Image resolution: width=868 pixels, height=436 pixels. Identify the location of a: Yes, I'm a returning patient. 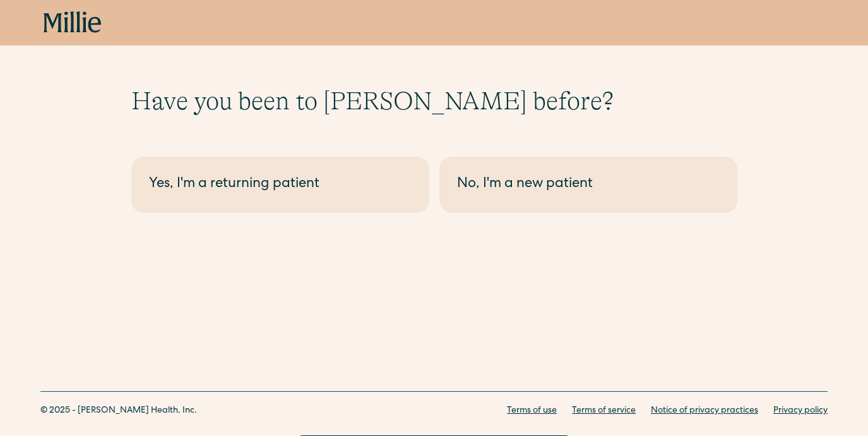
(280, 185).